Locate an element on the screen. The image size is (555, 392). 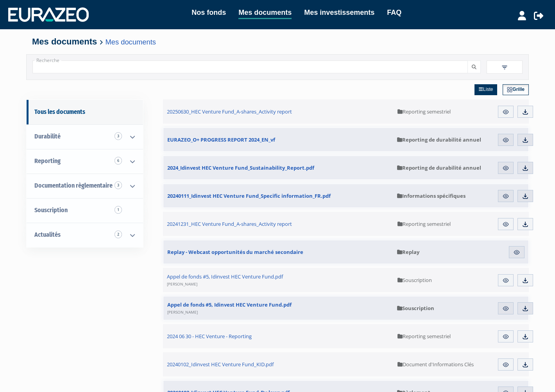
a: 20250630_HEC Venture Fund_A-shares_Activity report is located at coordinates (278, 112).